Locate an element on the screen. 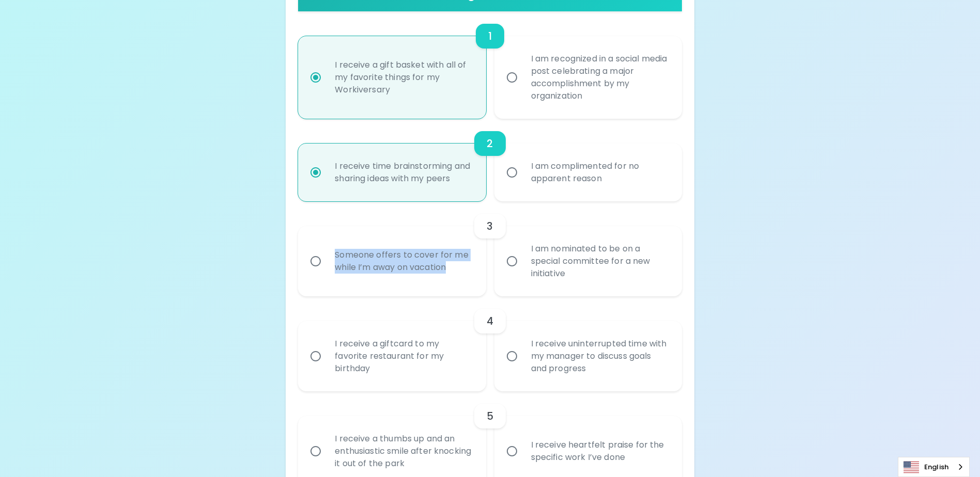 The width and height of the screenshot is (980, 477). div: I receive time brainstorming and sharing ideas with my peers is located at coordinates (403, 172).